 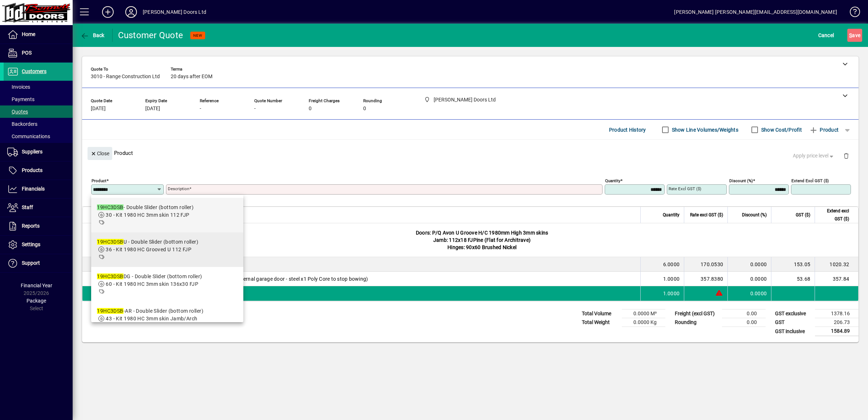 What do you see at coordinates (793, 279) in the screenshot?
I see `td: 53.68` at bounding box center [793, 279].